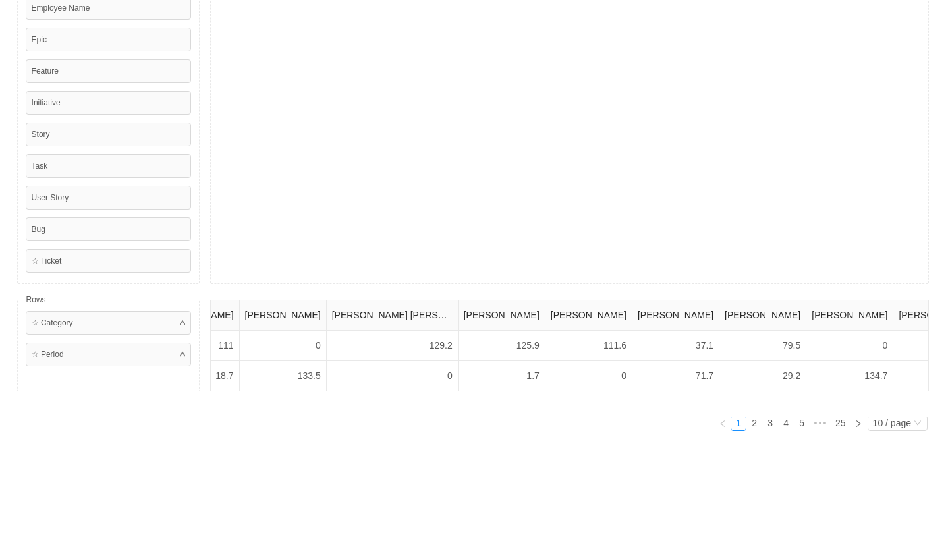 The width and height of the screenshot is (946, 560). What do you see at coordinates (283, 376) in the screenshot?
I see `td: 133.5` at bounding box center [283, 376].